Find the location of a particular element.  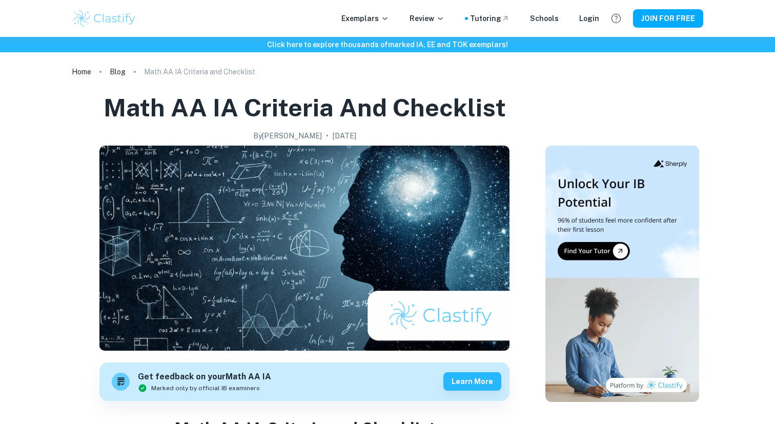

a: JOIN FOR FREE is located at coordinates (667, 18).